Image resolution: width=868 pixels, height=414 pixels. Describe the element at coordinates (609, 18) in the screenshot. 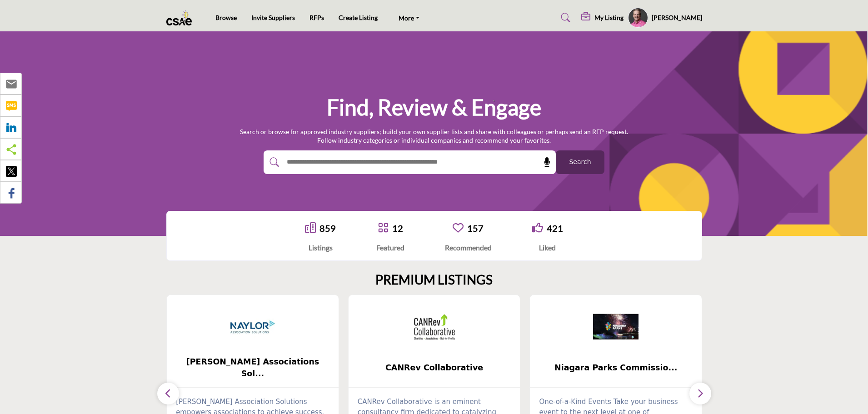

I see `h5: My Listing` at that location.